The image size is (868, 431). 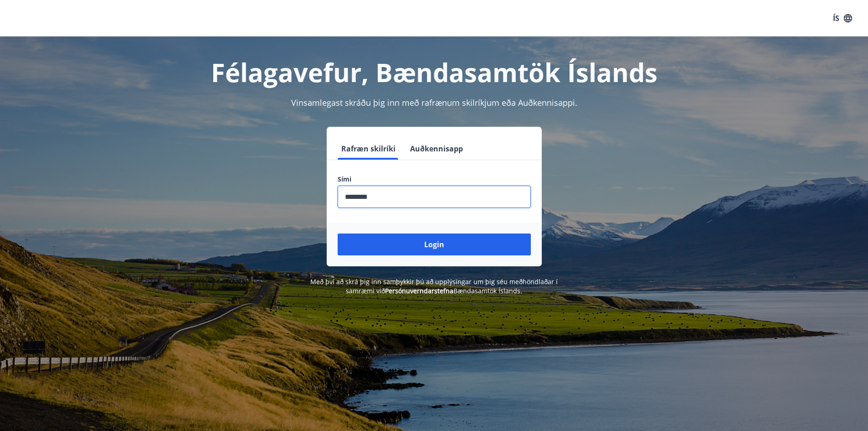 I want to click on h1: Félagavefur, Bændasamtök Íslands, so click(x=434, y=72).